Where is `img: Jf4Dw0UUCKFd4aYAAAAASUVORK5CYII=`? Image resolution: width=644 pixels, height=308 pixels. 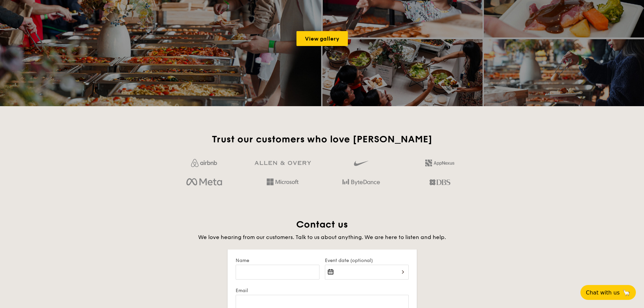
img: Jf4Dw0UUCKFd4aYAAAAASUVORK5CYII= is located at coordinates (204, 163).